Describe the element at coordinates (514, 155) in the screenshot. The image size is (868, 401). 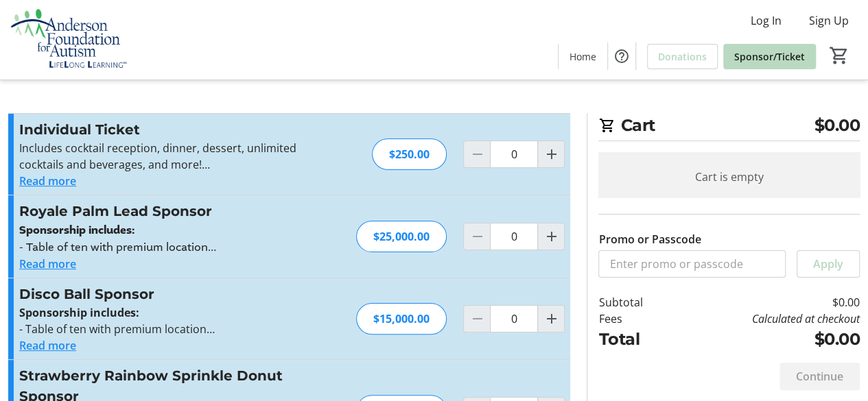
I see `input: Individual Ticket Quantity` at that location.